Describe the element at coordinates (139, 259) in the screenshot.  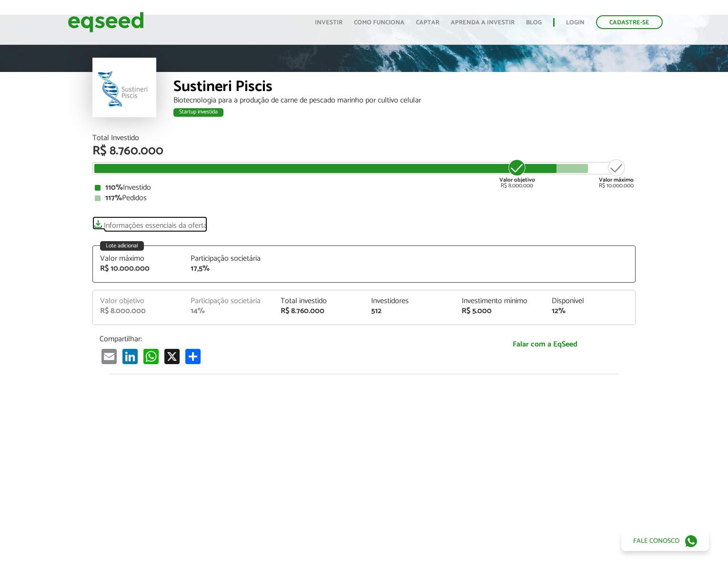
I see `div: Valor máximo` at that location.